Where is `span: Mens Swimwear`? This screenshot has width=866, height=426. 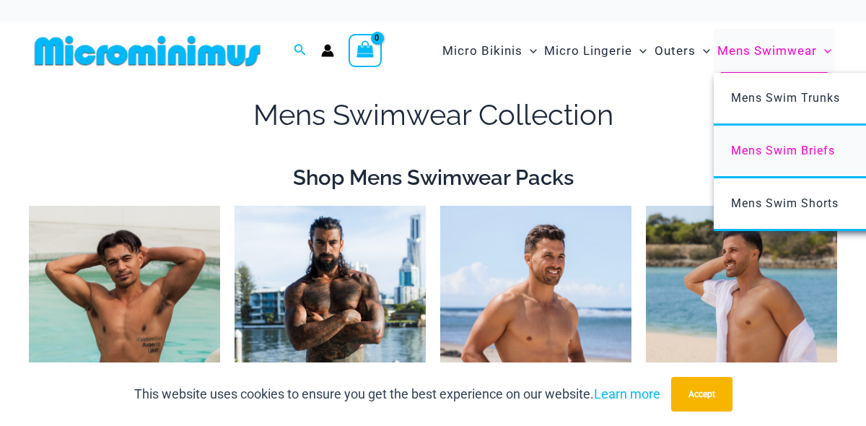 span: Mens Swimwear is located at coordinates (767, 50).